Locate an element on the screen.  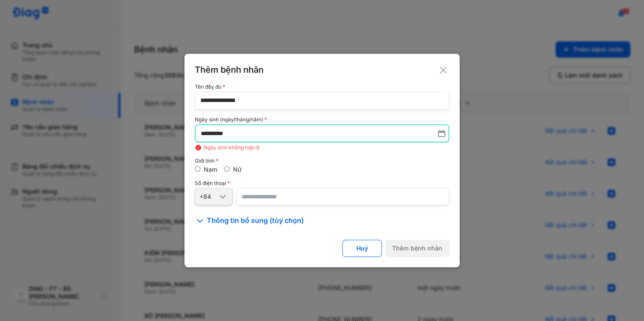
button: Thêm bệnh nhân is located at coordinates (417, 248).